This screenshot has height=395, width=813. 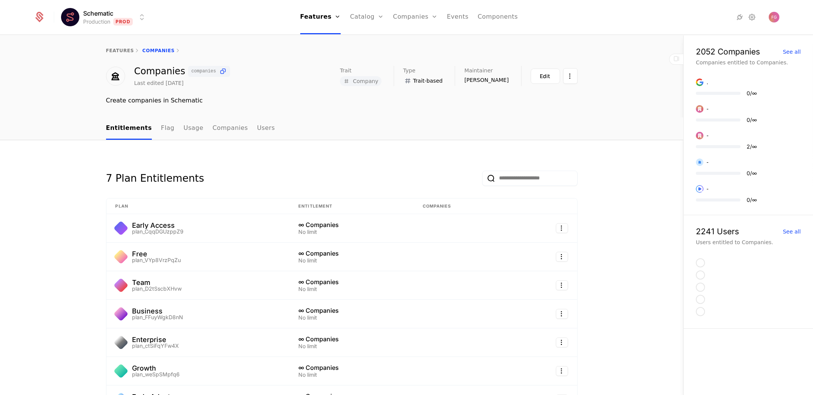 I want to click on img: Schematic, so click(x=70, y=17).